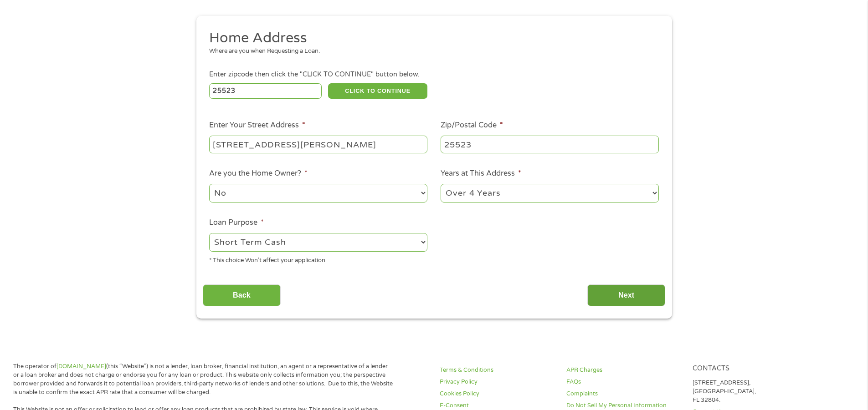 The width and height of the screenshot is (868, 410). I want to click on label: Zip/Postal Code, so click(471, 125).